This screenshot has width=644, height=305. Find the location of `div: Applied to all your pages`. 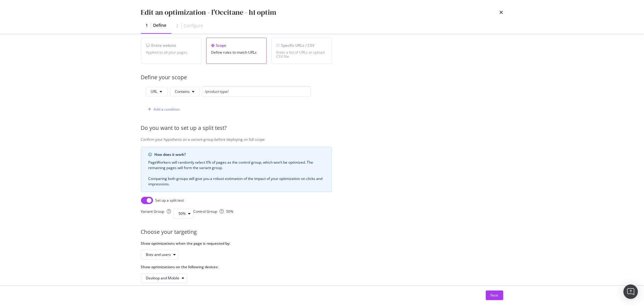

div: Applied to all your pages is located at coordinates (171, 53).